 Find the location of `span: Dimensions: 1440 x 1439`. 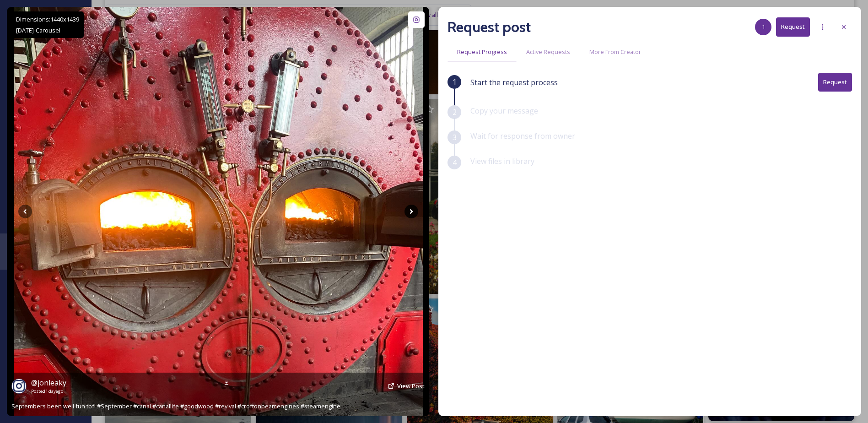

span: Dimensions: 1440 x 1439 is located at coordinates (48, 19).